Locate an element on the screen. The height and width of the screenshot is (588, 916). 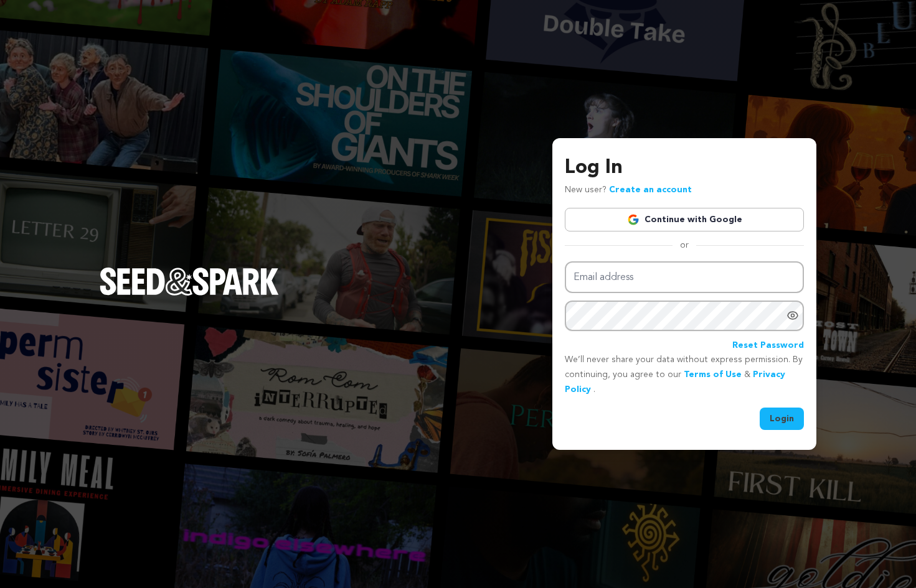
a: Show password as plain text. Warning: this will display your password on the screen. is located at coordinates (793, 316).